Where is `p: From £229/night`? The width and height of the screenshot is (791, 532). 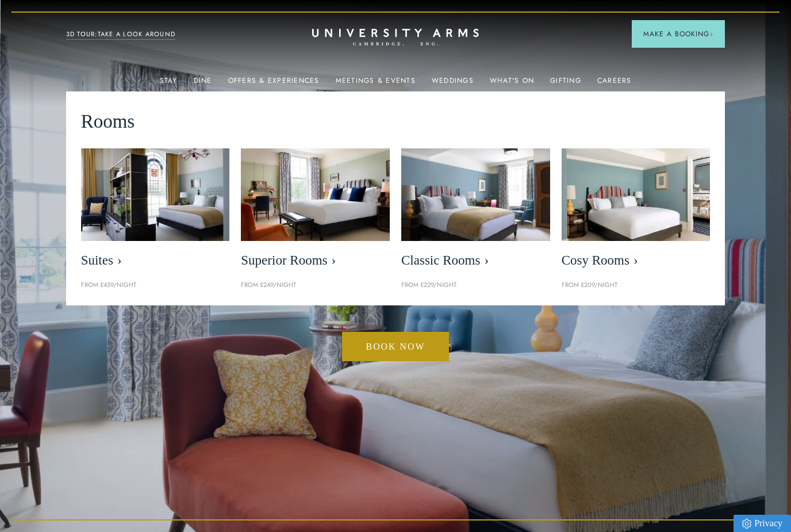
p: From £229/night is located at coordinates (476, 285).